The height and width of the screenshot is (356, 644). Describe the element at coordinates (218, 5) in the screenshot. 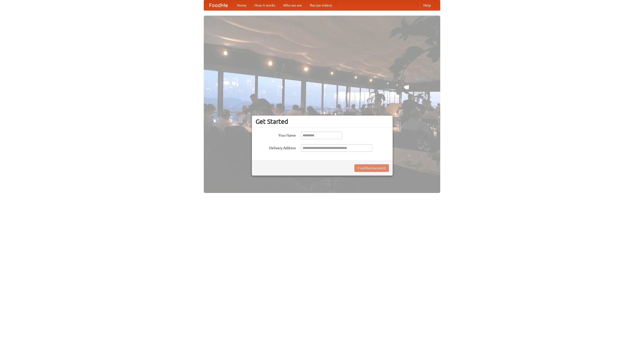

I see `a: FoodMe` at that location.